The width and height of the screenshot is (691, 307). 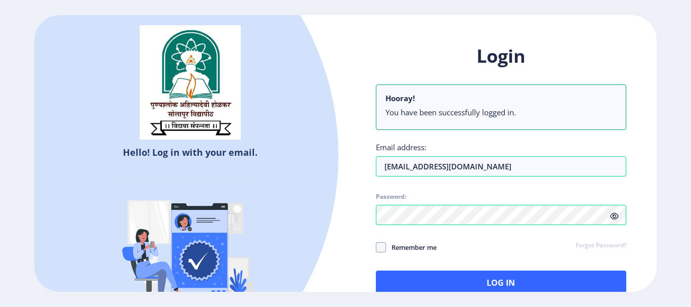 What do you see at coordinates (400, 98) in the screenshot?
I see `b: Hooray!` at bounding box center [400, 98].